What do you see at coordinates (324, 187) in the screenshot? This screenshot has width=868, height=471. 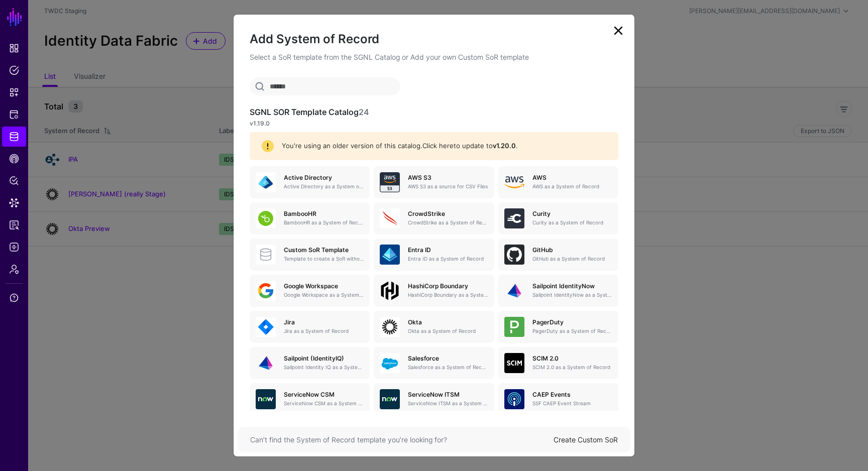 I see `p: Active Directory as a System of Record` at bounding box center [324, 187].